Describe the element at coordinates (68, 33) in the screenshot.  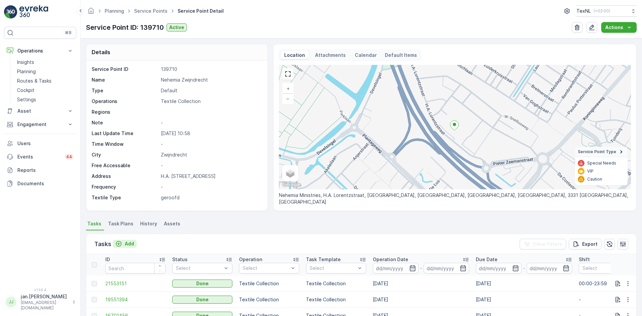
I see `p: ⌘B` at that location.